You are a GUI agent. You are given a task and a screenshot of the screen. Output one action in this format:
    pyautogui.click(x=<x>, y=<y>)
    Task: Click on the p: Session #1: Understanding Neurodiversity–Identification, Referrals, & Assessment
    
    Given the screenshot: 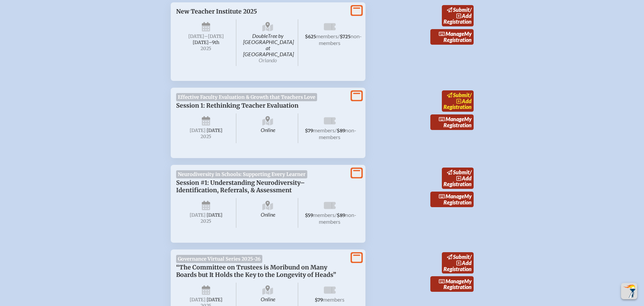 What is the action you would take?
    pyautogui.click(x=261, y=187)
    